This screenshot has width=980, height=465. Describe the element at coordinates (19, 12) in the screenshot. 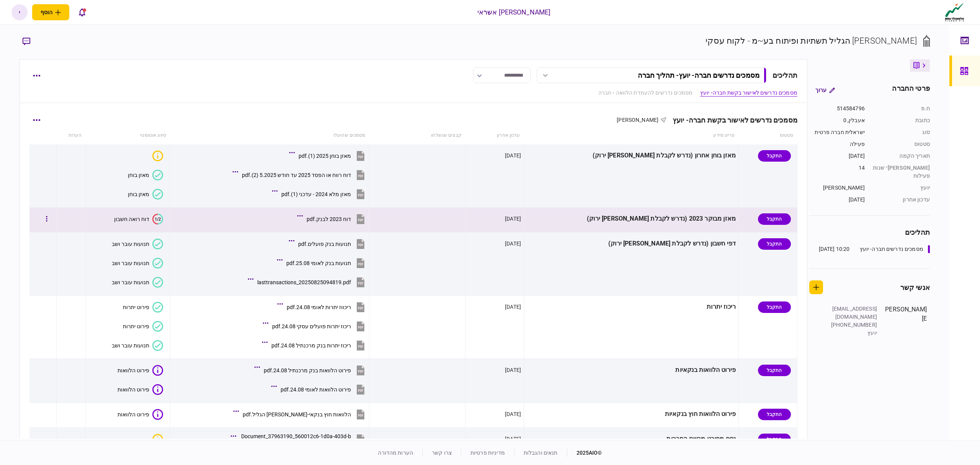

I see `button: י` at that location.